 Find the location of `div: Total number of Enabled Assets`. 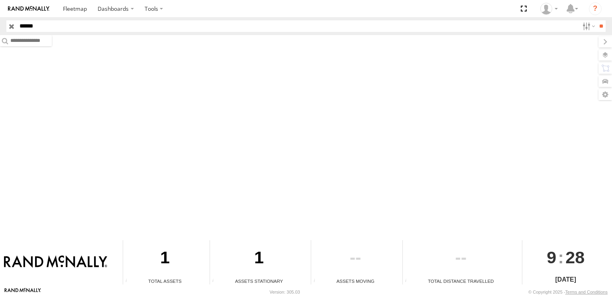

div: Total number of Enabled Assets is located at coordinates (129, 281).